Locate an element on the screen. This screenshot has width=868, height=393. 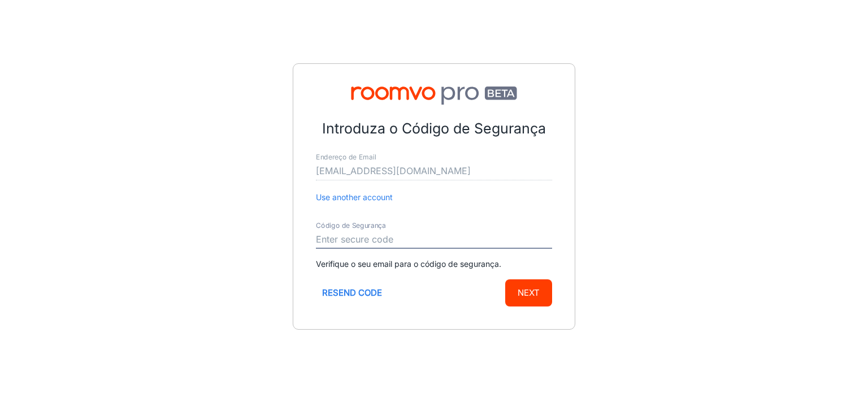
input: Enter secure code is located at coordinates (434, 239).